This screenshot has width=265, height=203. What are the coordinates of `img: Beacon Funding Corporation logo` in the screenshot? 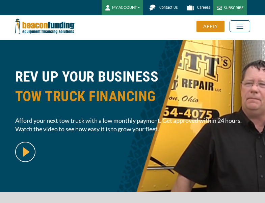 It's located at (45, 26).